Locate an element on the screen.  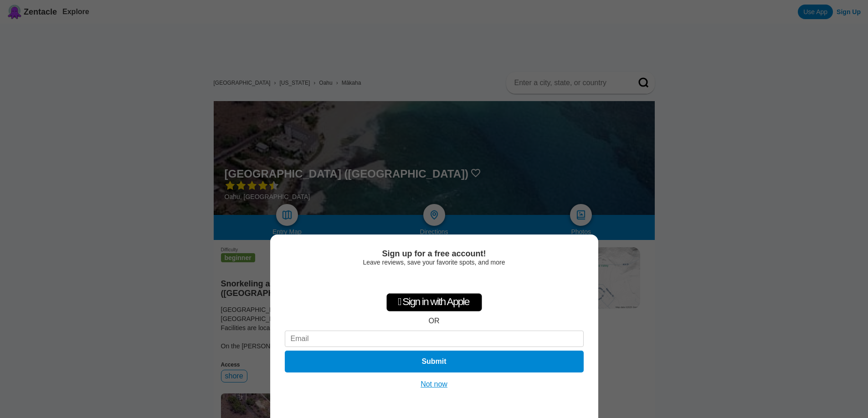
div: Leave reviews, save your favorite spots, and more is located at coordinates (434, 263).